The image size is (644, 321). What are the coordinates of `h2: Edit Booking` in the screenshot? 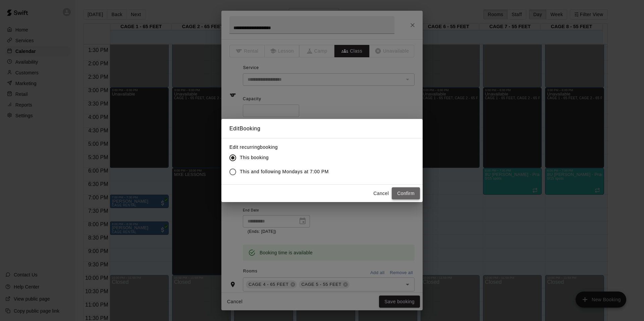 It's located at (322, 129).